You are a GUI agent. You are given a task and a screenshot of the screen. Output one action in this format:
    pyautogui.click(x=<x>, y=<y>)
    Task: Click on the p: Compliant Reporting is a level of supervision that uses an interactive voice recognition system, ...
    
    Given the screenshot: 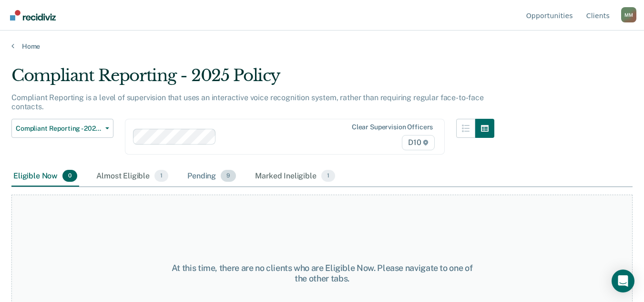 What is the action you would take?
    pyautogui.click(x=247, y=102)
    